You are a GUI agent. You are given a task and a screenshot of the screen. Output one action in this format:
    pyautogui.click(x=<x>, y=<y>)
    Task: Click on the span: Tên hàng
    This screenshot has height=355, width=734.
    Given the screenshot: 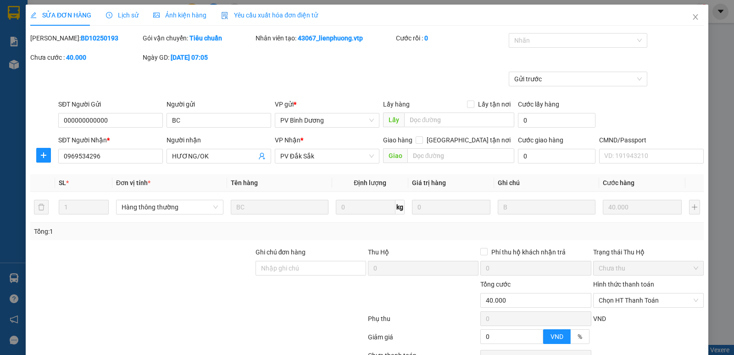 What is the action you would take?
    pyautogui.click(x=244, y=183)
    